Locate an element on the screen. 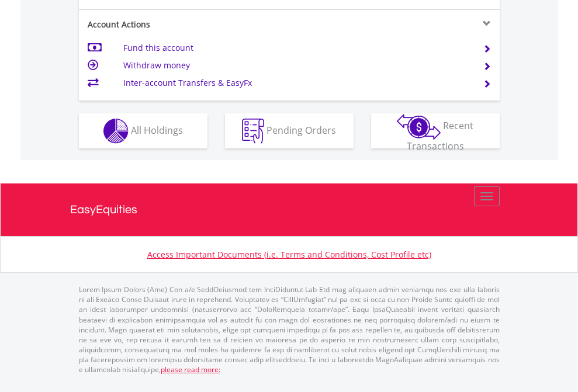 This screenshot has height=392, width=578. a: Access Important Documents (i.e. Terms and Conditions, Cost Profile etc) is located at coordinates (289, 254).